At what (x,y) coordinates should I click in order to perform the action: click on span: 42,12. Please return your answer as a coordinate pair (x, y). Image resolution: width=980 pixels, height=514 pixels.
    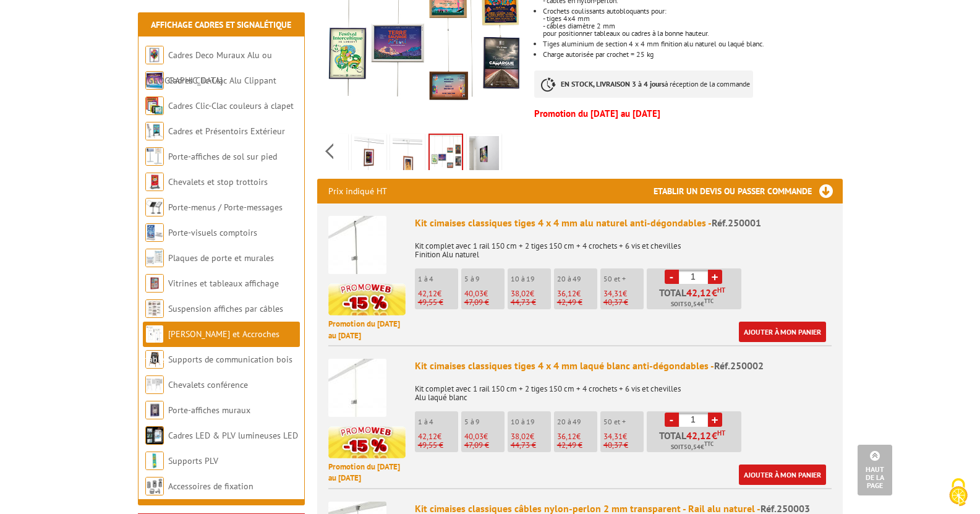
    Looking at the image, I should click on (698, 293).